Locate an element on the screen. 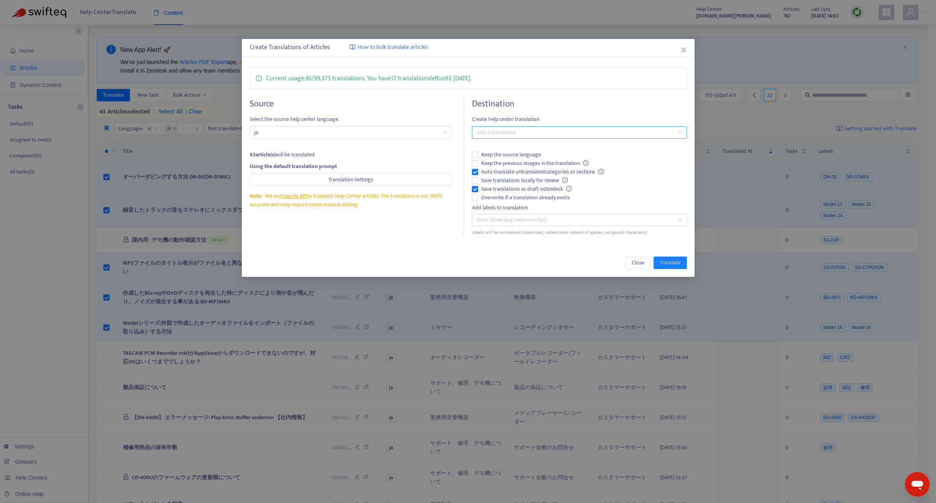  span: Note: is located at coordinates (256, 196).